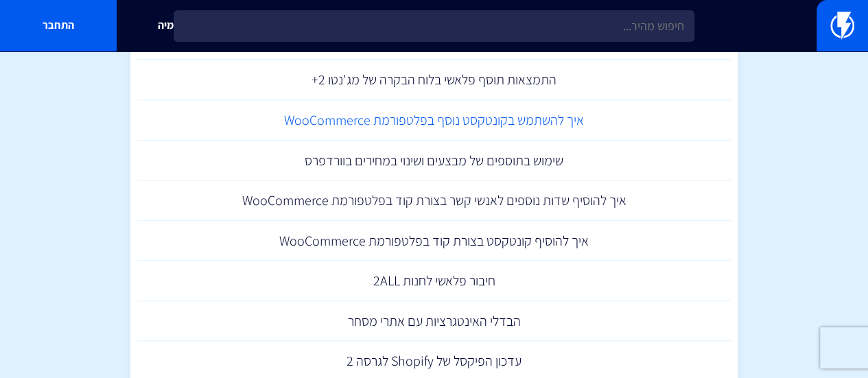 Image resolution: width=868 pixels, height=378 pixels. Describe the element at coordinates (434, 26) in the screenshot. I see `input: חיפוש מהיר...` at that location.